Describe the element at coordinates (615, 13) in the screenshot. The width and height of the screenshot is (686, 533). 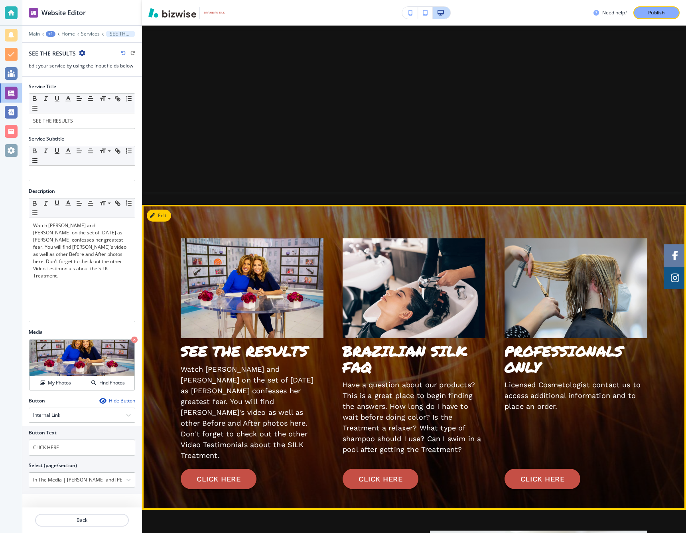
I see `h3: Need help?` at that location.